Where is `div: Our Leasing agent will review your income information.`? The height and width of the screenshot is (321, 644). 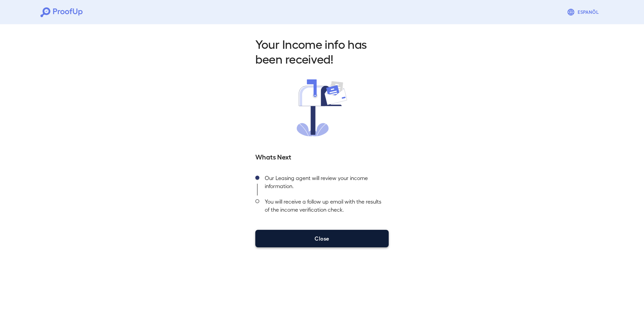 div: Our Leasing agent will review your income information. is located at coordinates (324, 184).